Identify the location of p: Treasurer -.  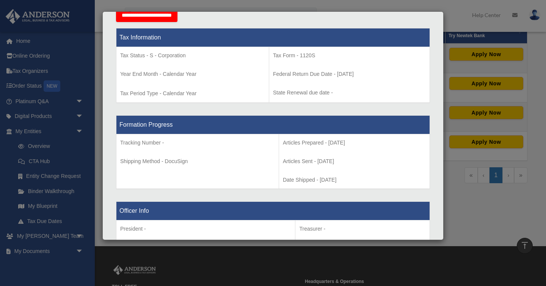
(363, 229).